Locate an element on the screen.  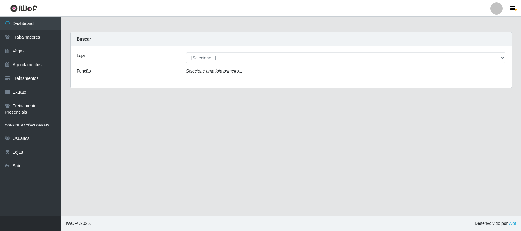
a: iWof is located at coordinates (512, 224).